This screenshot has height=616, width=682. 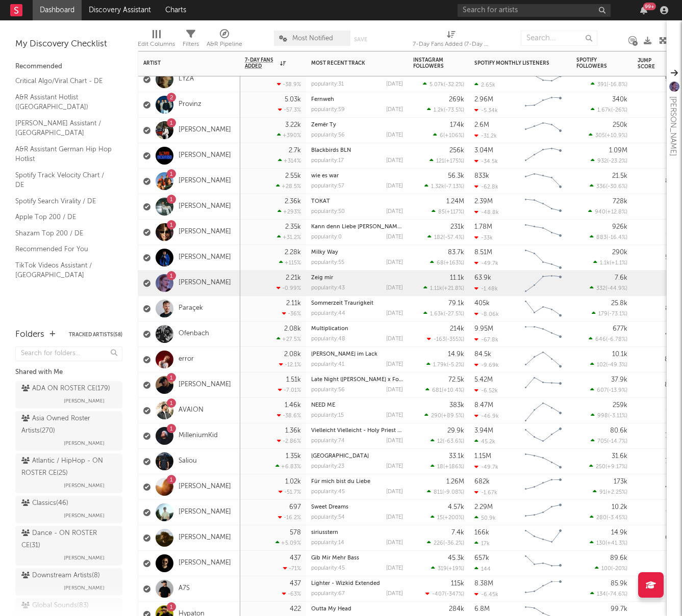 What do you see at coordinates (328, 135) in the screenshot?
I see `div: popularity: 56` at bounding box center [328, 135].